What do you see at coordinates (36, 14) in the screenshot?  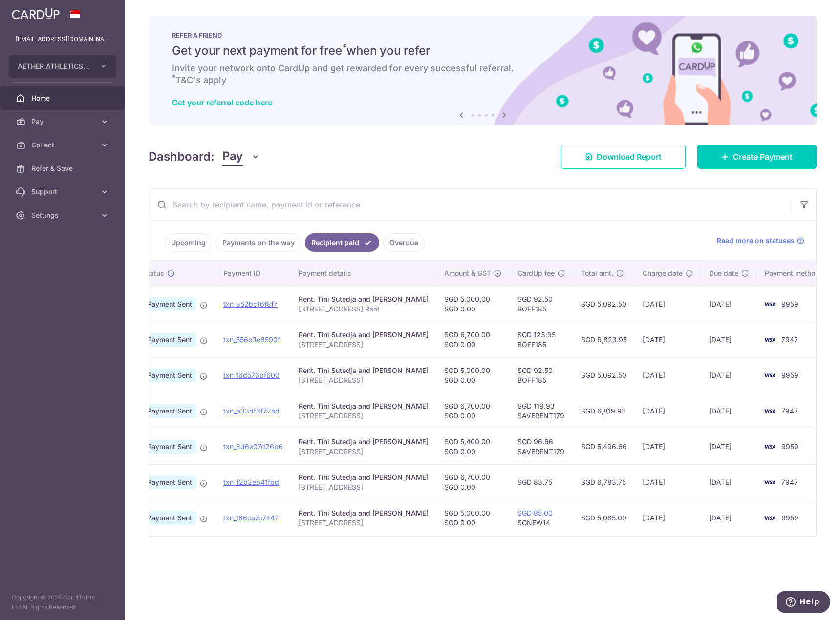 I see `img: CardUp` at bounding box center [36, 14].